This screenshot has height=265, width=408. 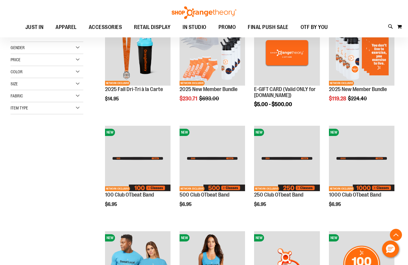 What do you see at coordinates (210, 99) in the screenshot?
I see `span: $693.00` at bounding box center [210, 99].